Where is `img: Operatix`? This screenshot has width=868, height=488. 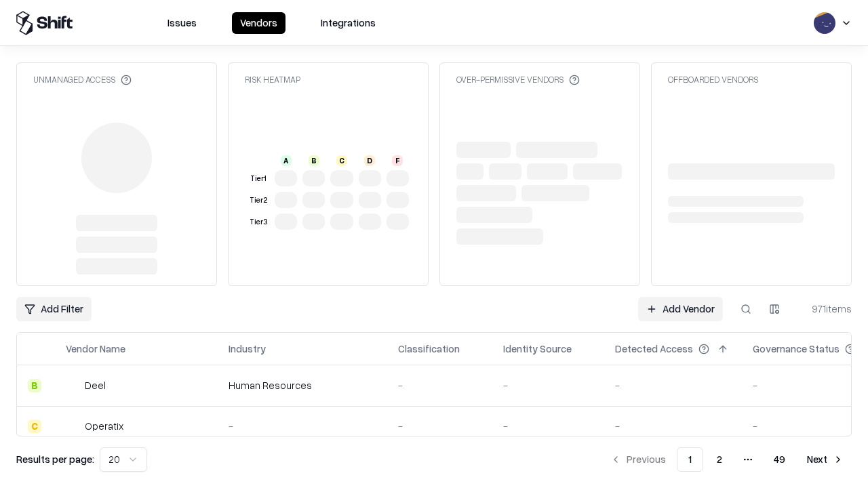
img: Operatix is located at coordinates (72, 426).